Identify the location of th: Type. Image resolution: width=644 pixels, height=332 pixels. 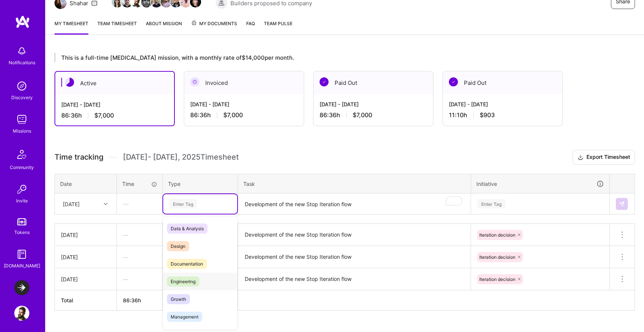
(200, 183).